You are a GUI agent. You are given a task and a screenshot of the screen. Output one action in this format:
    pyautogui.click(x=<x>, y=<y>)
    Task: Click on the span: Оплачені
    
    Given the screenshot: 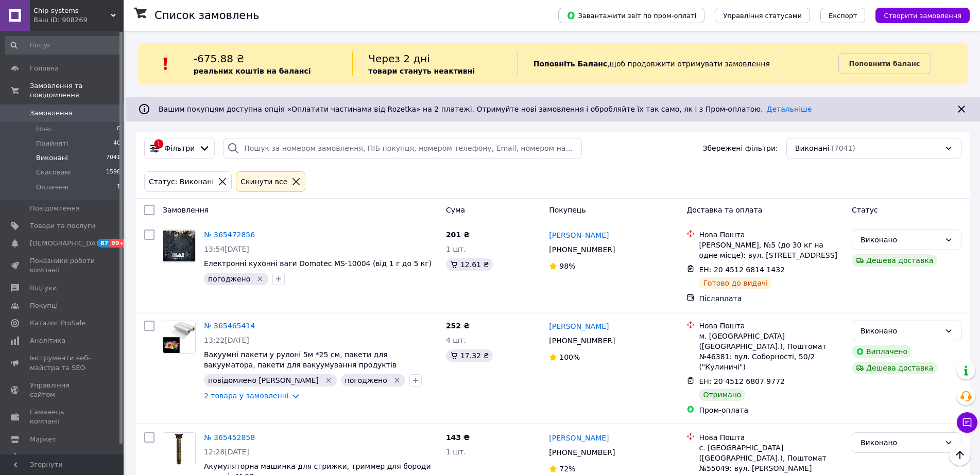 What is the action you would take?
    pyautogui.click(x=52, y=187)
    